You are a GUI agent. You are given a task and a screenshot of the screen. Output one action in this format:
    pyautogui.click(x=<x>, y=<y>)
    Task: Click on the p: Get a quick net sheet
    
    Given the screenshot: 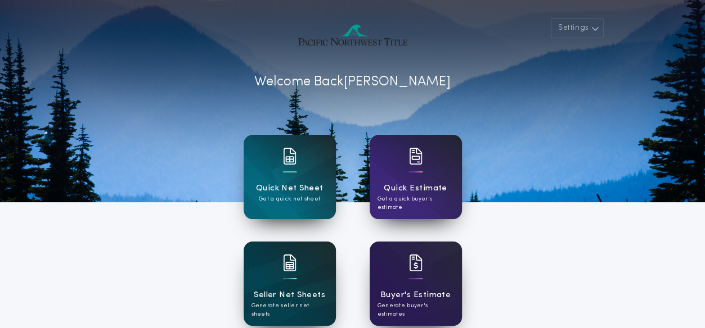 What is the action you would take?
    pyautogui.click(x=289, y=199)
    